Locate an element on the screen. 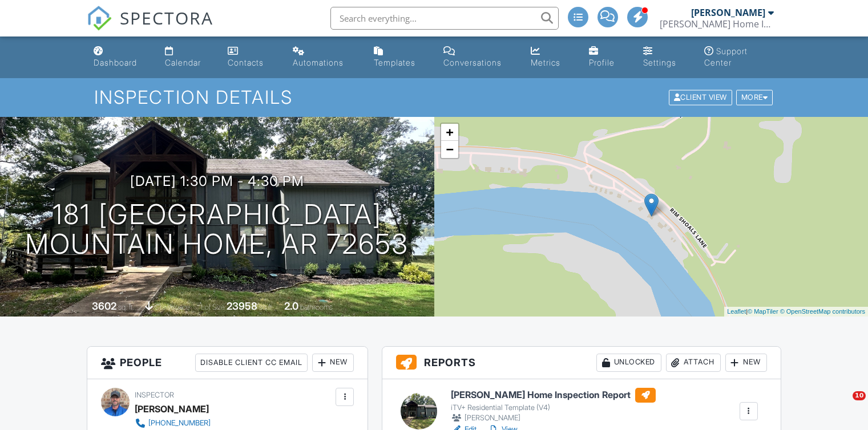 The height and width of the screenshot is (430, 868). a: Calendar is located at coordinates (187, 57).